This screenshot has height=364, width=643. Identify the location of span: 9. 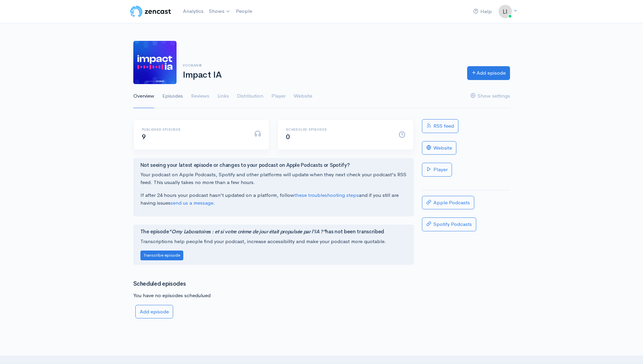
(144, 137).